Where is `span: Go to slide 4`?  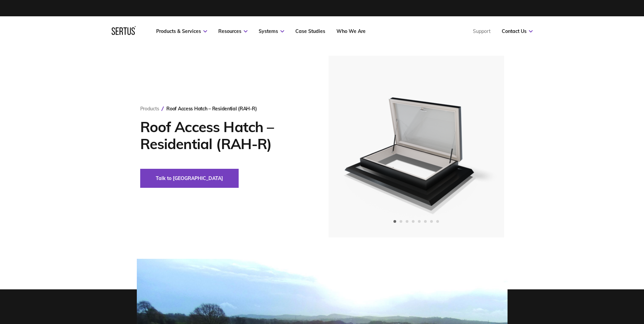
span: Go to slide 4 is located at coordinates (413, 221).